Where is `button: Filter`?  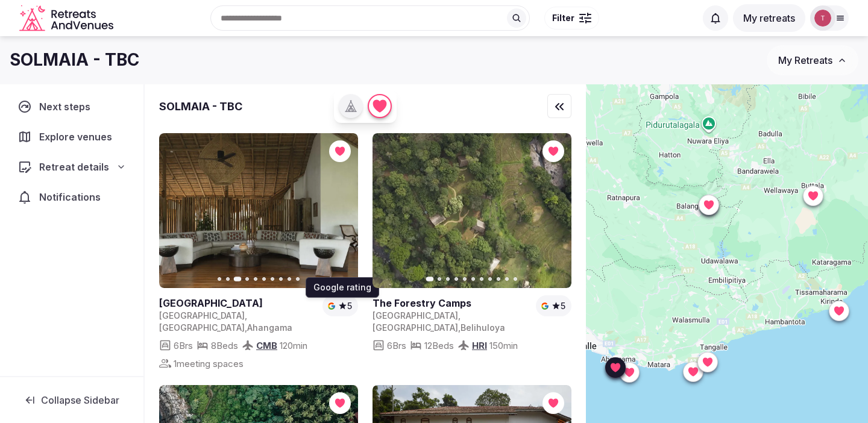 button: Filter is located at coordinates (571, 18).